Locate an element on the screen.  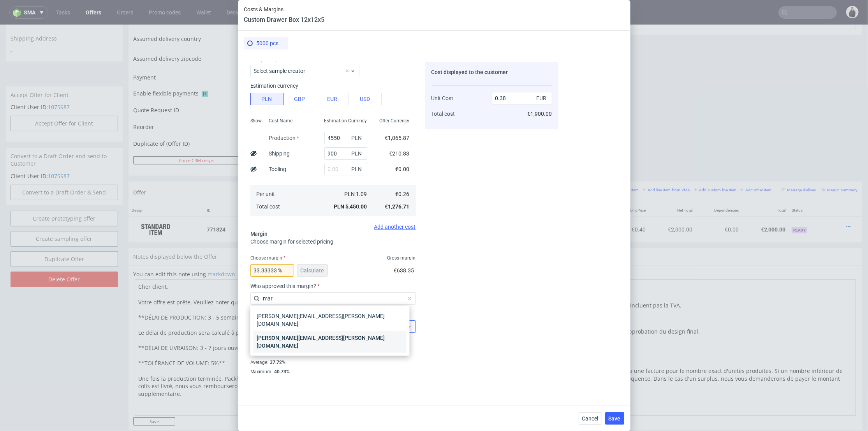
th: Quant. is located at coordinates (602, 186).